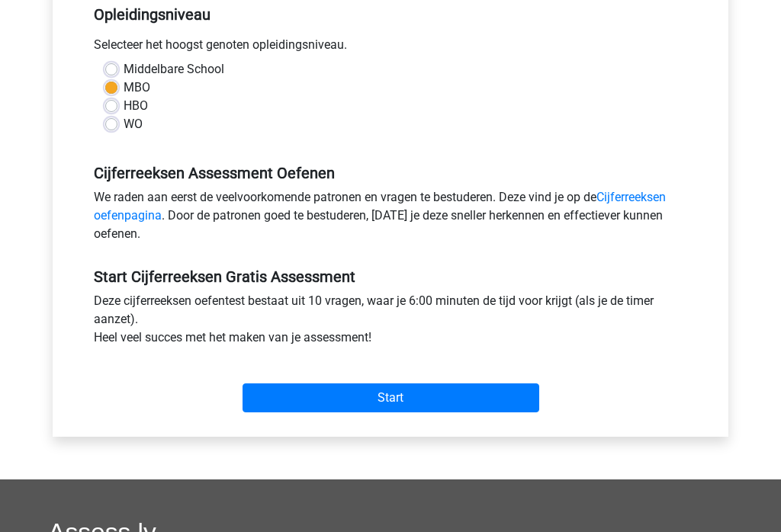 Image resolution: width=781 pixels, height=532 pixels. What do you see at coordinates (390, 398) in the screenshot?
I see `input: Start` at bounding box center [390, 398].